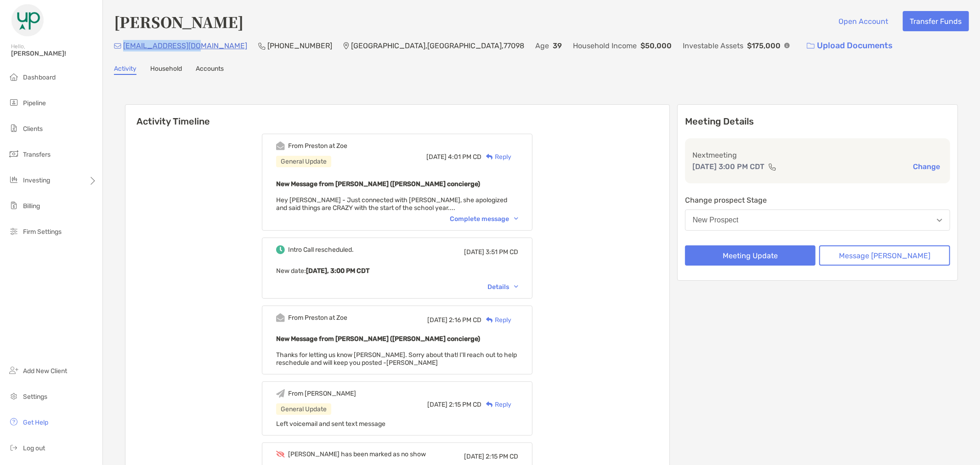 The height and width of the screenshot is (465, 980). Describe the element at coordinates (939, 220) in the screenshot. I see `img: Open dropdown arrow` at that location.